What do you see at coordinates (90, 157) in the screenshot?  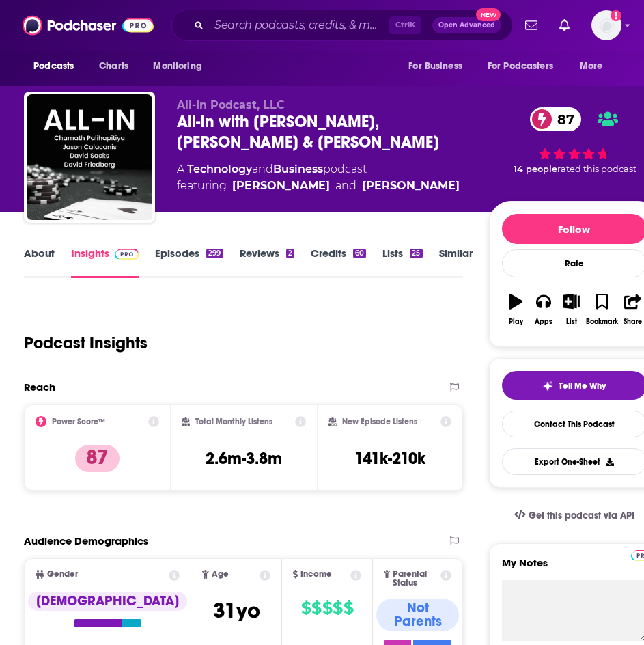 I see `img: All-In with Chamath, Jason, Sacks & Friedberg` at bounding box center [90, 157].